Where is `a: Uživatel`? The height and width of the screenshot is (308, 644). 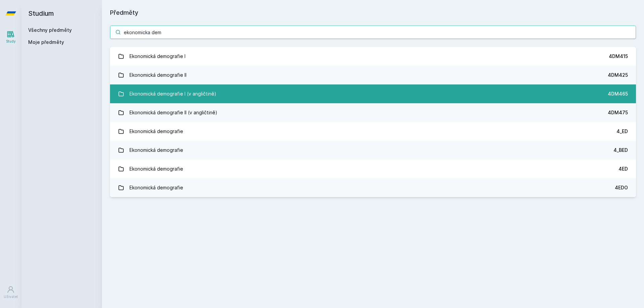 a: Uživatel is located at coordinates (11, 292).